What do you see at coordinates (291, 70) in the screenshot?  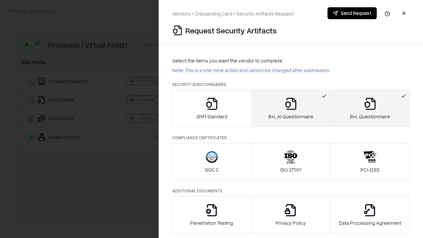 I see `p: Note: This is a one-time action and cannot be changed after submission.` at bounding box center [291, 70].